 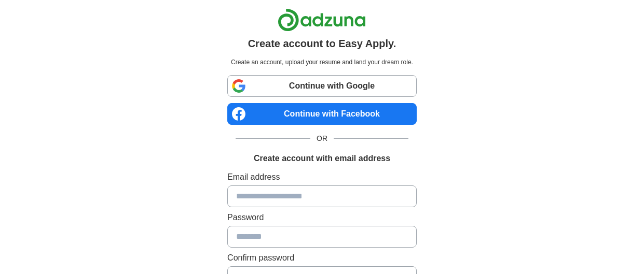 What do you see at coordinates (322, 44) in the screenshot?
I see `h1: Create account to Easy Apply.` at bounding box center [322, 44].